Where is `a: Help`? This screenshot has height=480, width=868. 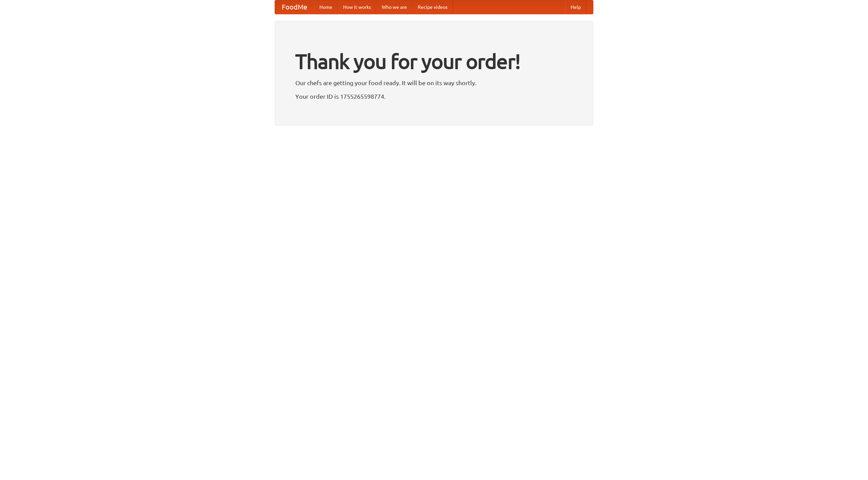
a: Help is located at coordinates (576, 7).